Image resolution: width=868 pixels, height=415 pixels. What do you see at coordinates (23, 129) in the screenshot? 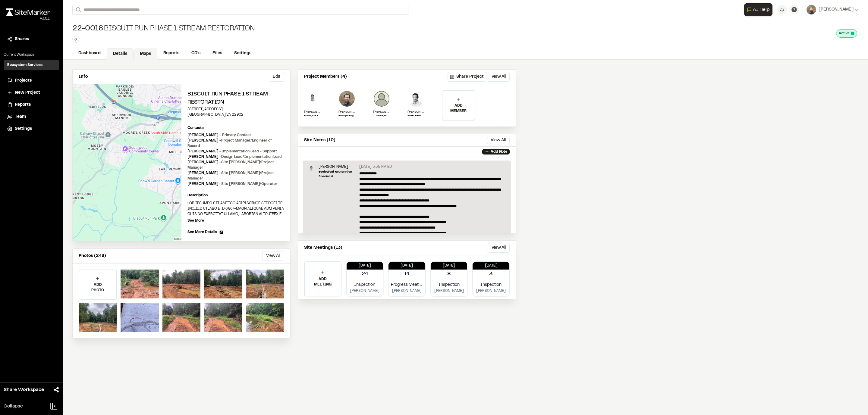
I see `span: Settings` at bounding box center [23, 129].